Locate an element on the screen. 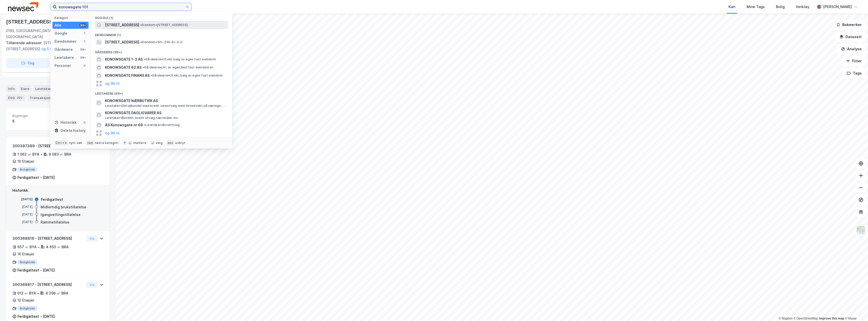 The height and width of the screenshot is (321, 868). div: Eiere is located at coordinates (25, 89).